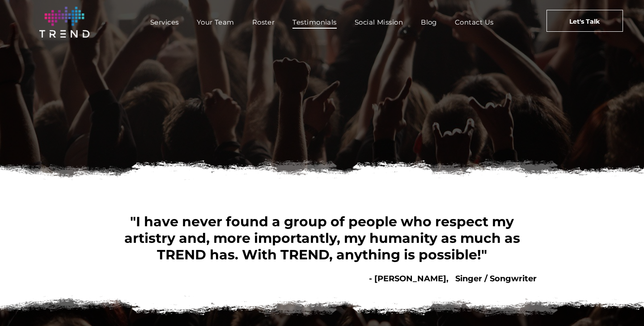 The image size is (644, 326). What do you see at coordinates (215, 22) in the screenshot?
I see `a: Your Team` at bounding box center [215, 22].